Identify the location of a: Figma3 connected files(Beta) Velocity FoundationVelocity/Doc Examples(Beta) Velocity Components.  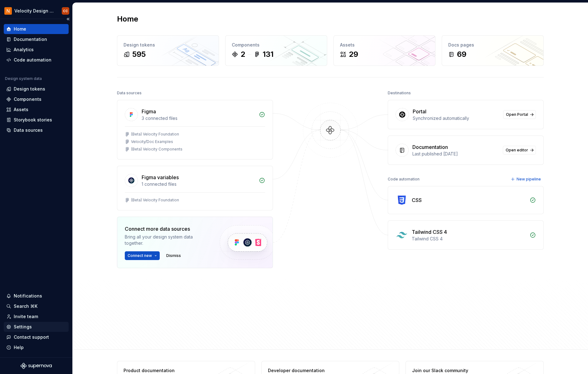
(195, 129).